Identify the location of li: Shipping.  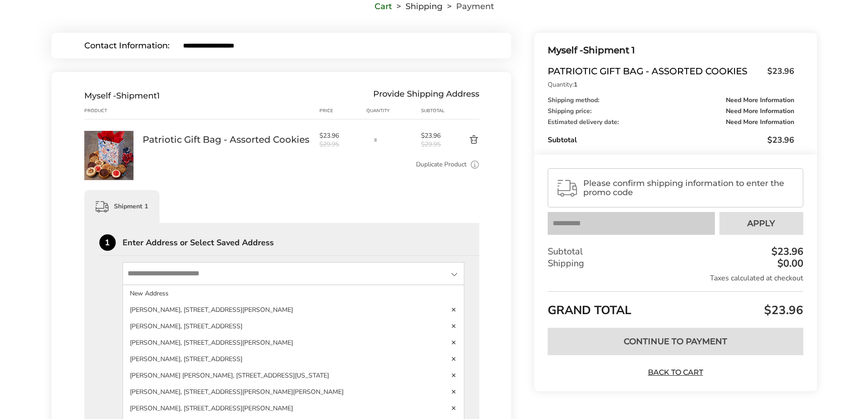
(417, 6).